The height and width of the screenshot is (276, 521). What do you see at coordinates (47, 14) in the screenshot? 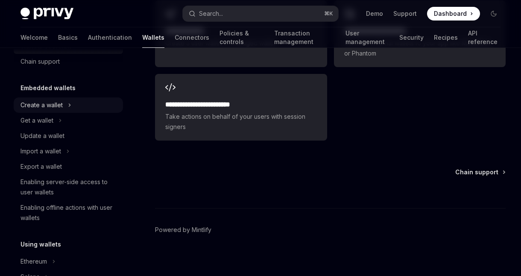
I see `img: dark logo` at bounding box center [47, 14].